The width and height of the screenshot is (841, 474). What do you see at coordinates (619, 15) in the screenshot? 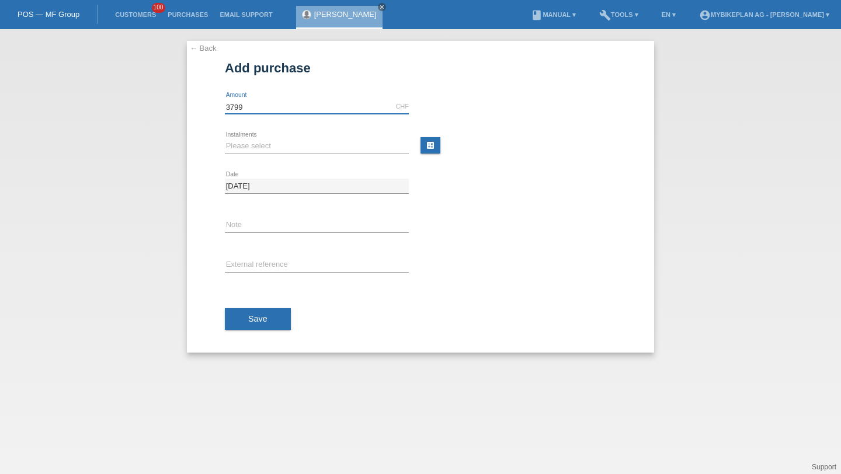
I see `a: buildTools ▾` at bounding box center [619, 15].